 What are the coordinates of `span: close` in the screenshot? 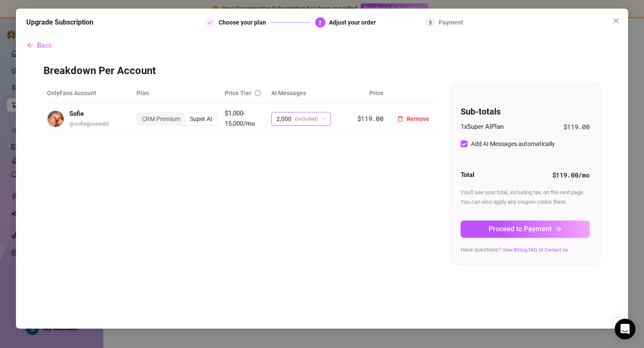 It's located at (615, 21).